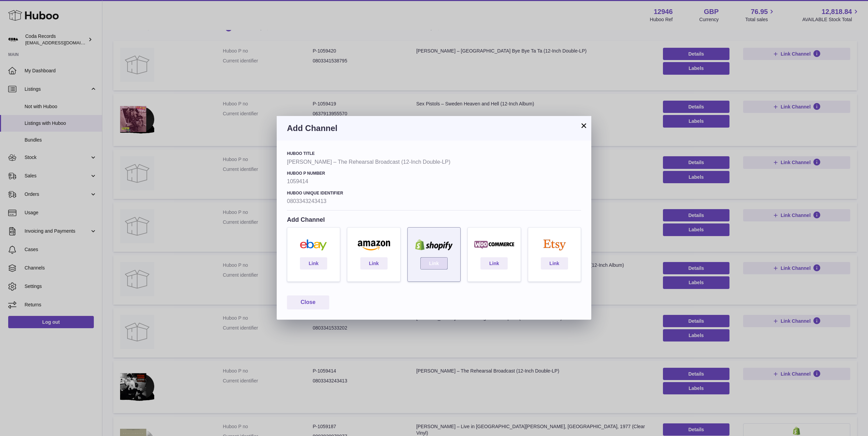 The width and height of the screenshot is (868, 436). Describe the element at coordinates (434, 245) in the screenshot. I see `img: shopify` at that location.